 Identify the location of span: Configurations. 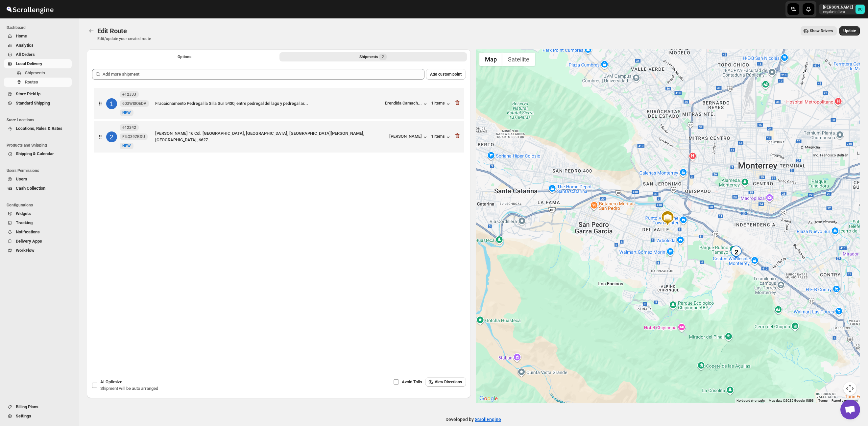
(41, 205).